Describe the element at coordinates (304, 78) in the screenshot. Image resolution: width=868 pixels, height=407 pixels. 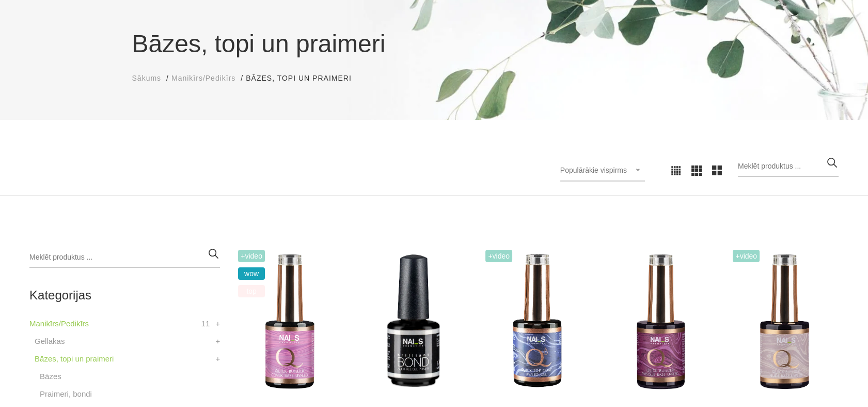
I see `li: Bāzes, topi un praimeri` at that location.